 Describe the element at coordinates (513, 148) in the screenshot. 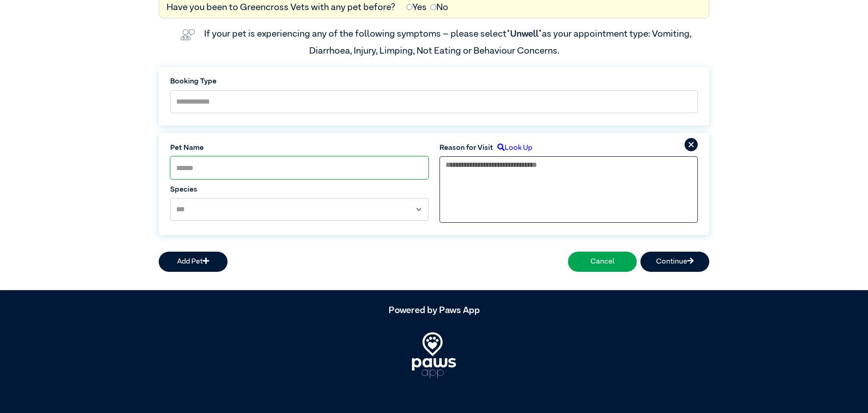

I see `label: Look Up` at that location.